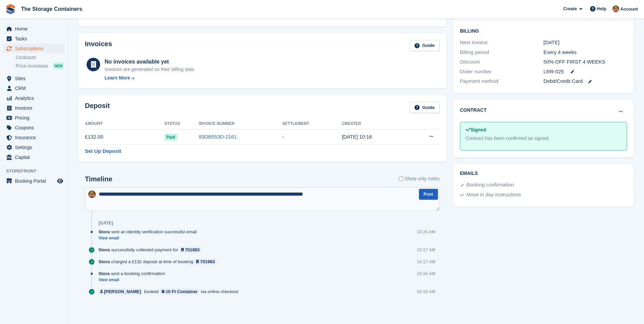  I want to click on span: Pricing, so click(35, 118).